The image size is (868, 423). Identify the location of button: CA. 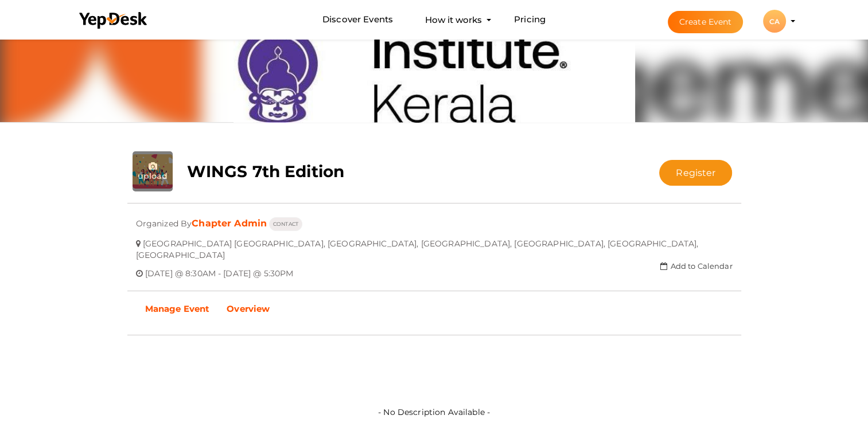
(775, 21).